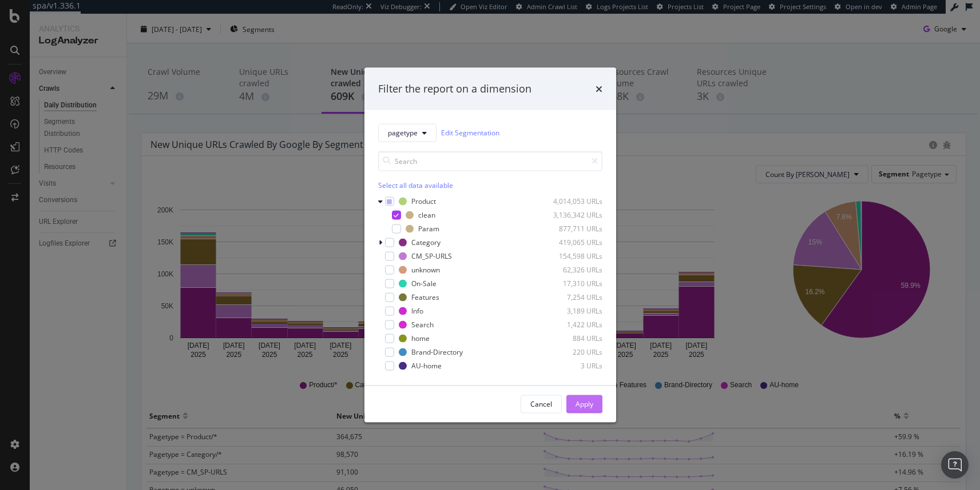  Describe the element at coordinates (574, 229) in the screenshot. I see `div: 877,711 URLs` at that location.